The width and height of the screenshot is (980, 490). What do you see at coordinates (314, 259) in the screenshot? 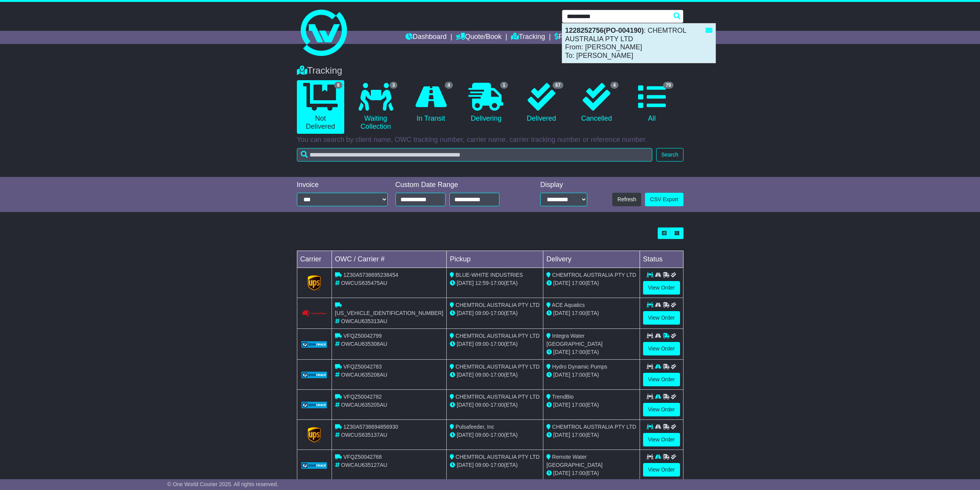
I see `td: Carrier` at bounding box center [314, 259].